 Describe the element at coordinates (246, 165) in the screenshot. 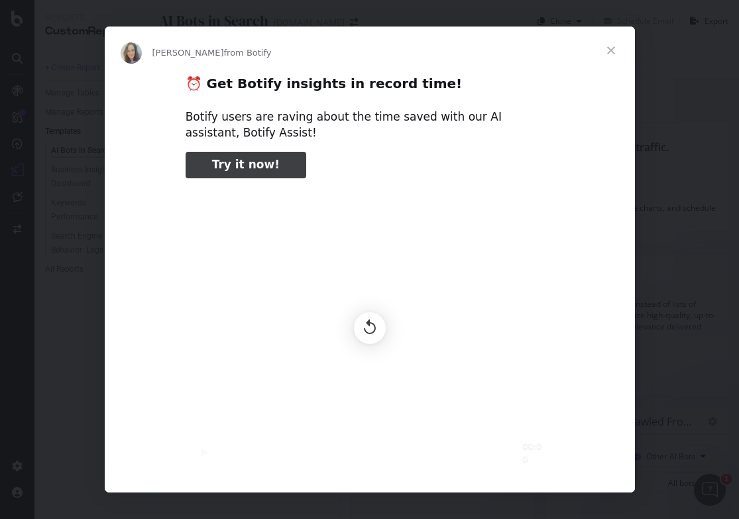

I see `a: Try it now!` at that location.